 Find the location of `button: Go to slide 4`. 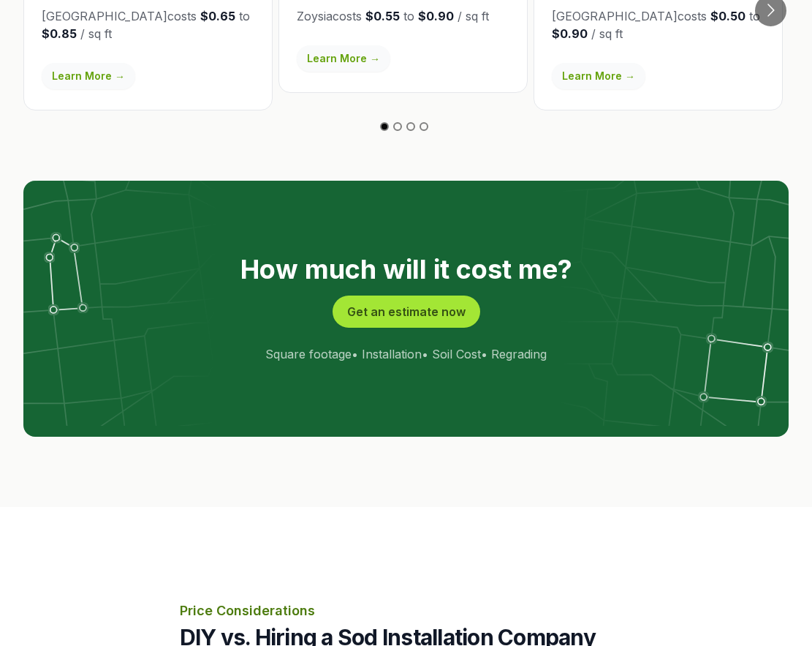

button: Go to slide 4 is located at coordinates (424, 127).